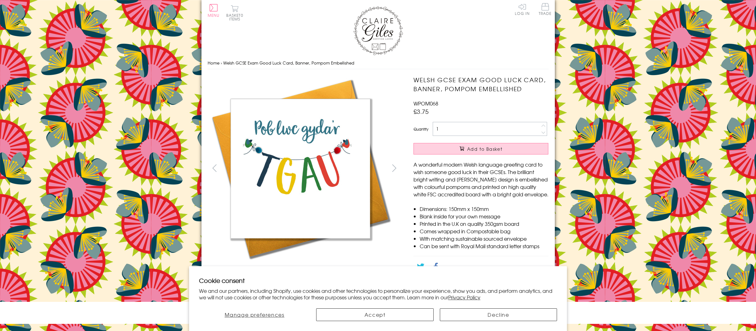  What do you see at coordinates (546, 9) in the screenshot?
I see `span: Trade` at bounding box center [546, 9].